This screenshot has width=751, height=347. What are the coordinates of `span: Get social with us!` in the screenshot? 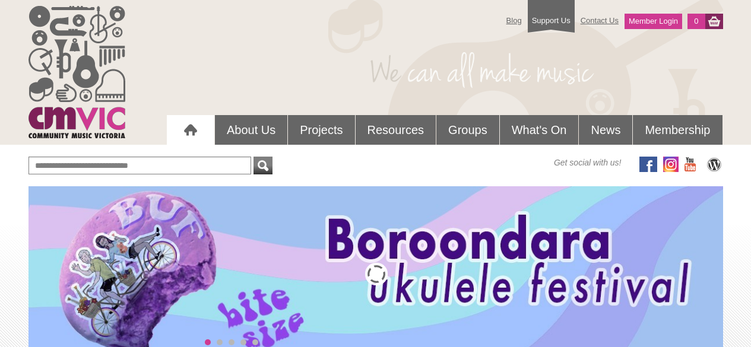 It's located at (588, 163).